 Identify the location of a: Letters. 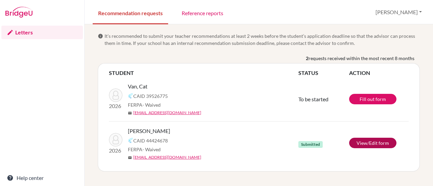
(42, 32).